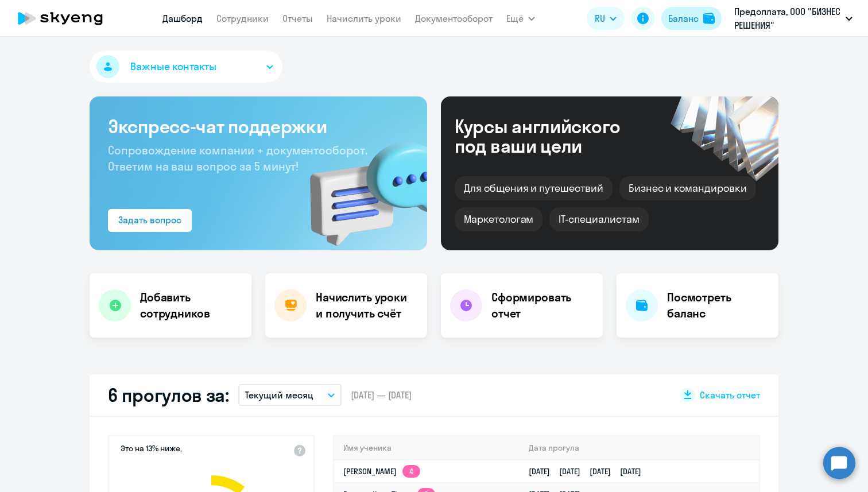 This screenshot has width=868, height=492. I want to click on button: Текущий месяц, so click(290, 395).